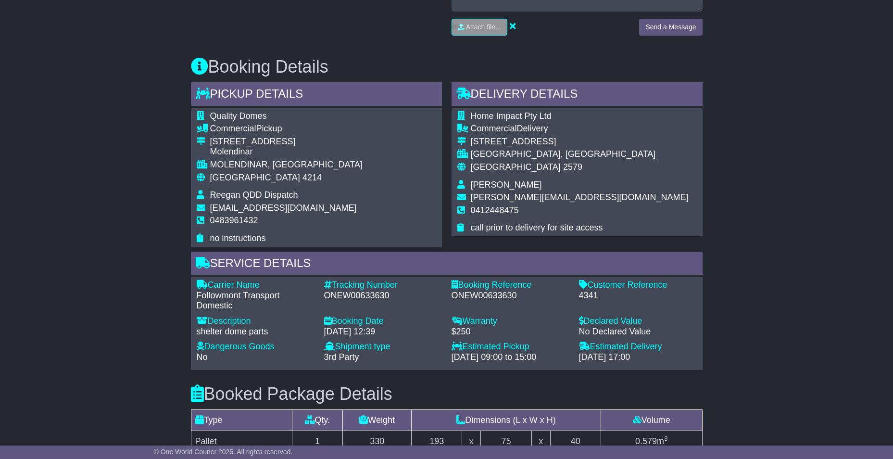 This screenshot has width=893, height=459. I want to click on td: 75, so click(506, 442).